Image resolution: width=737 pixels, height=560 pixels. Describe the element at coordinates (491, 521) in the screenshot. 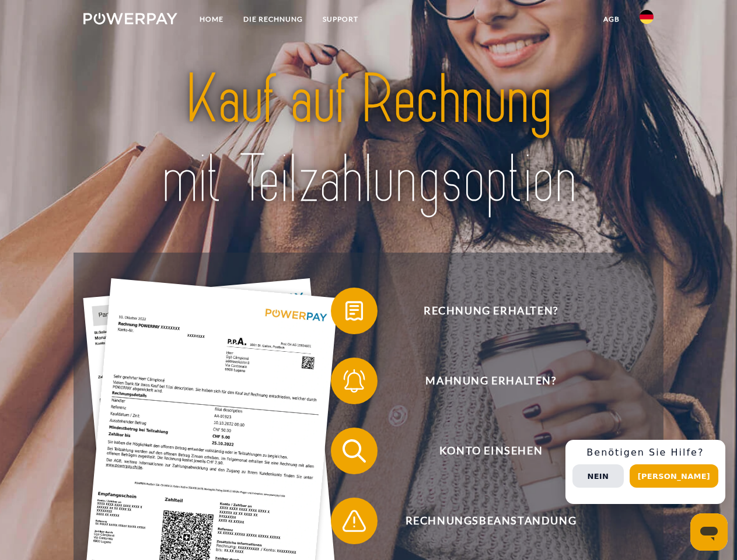

I see `span: Rechnungsbeanstandung` at that location.